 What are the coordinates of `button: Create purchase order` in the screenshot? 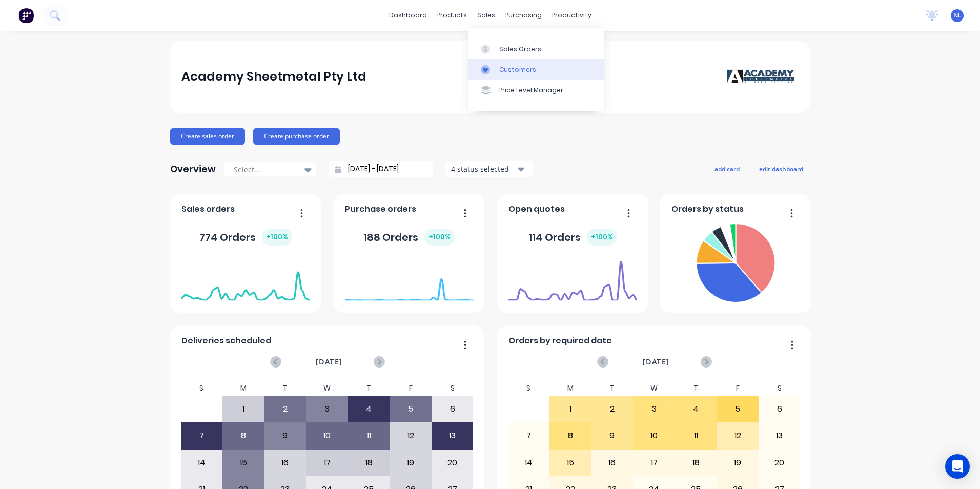 It's located at (297, 136).